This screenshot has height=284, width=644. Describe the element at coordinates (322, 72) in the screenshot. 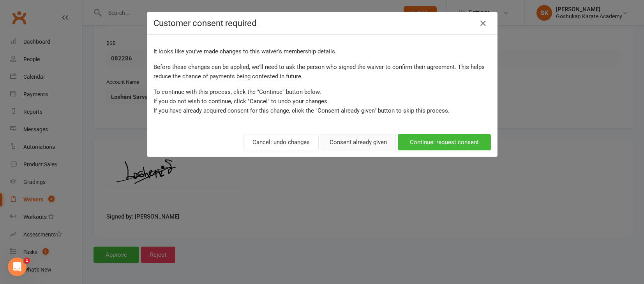

I see `p: Before these changes can be applied, we'll need to ask the person who signed the waiver to confir...` at that location.